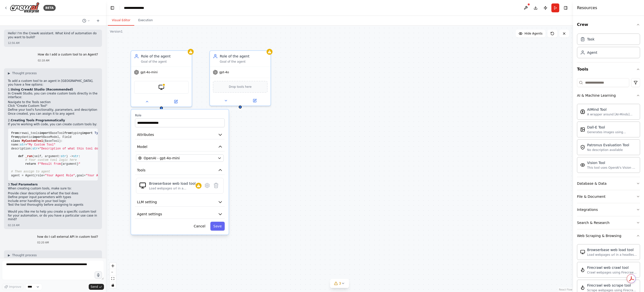  Describe the element at coordinates (608, 95) in the screenshot. I see `button: AI & Machine Learning` at that location.